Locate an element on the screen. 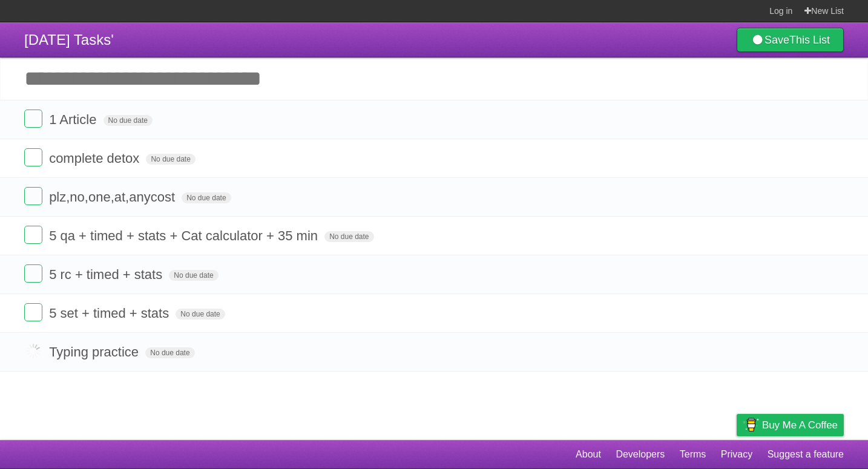 Image resolution: width=868 pixels, height=469 pixels. span: 1 Article is located at coordinates (74, 119).